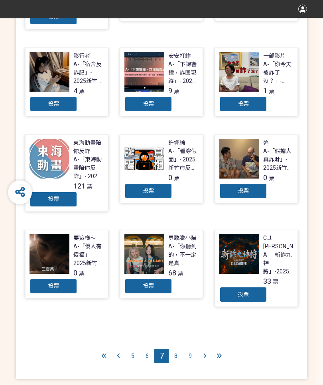 The image size is (323, 385). Describe the element at coordinates (89, 148) in the screenshot. I see `div: 東海動畫陪你反詐` at that location.